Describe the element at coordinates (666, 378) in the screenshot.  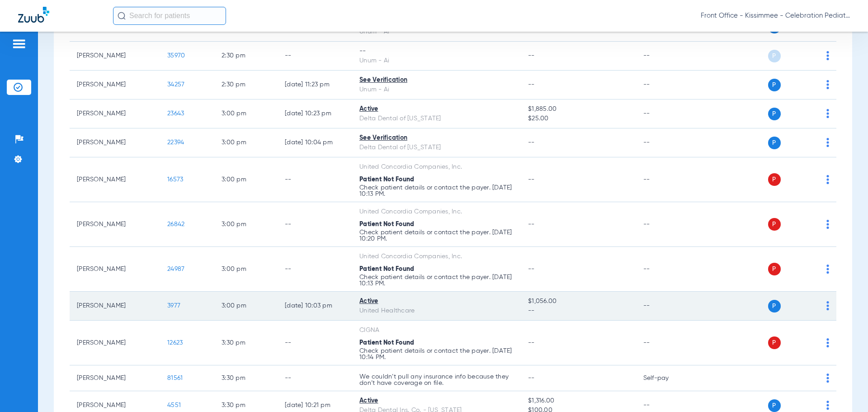
I see `td: Self-pay` at that location.